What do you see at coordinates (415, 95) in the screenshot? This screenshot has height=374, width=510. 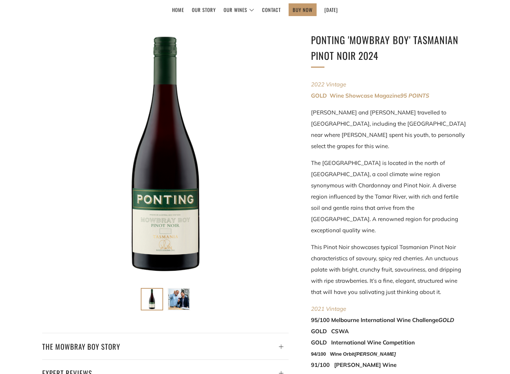 I see `span: 95 POINTS` at bounding box center [415, 95].